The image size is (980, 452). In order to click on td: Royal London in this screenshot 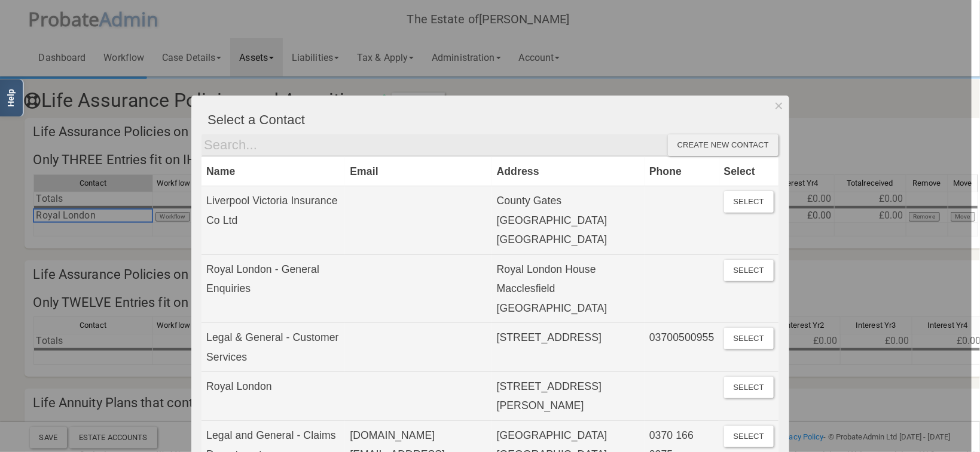, I will do `click(273, 396)`.